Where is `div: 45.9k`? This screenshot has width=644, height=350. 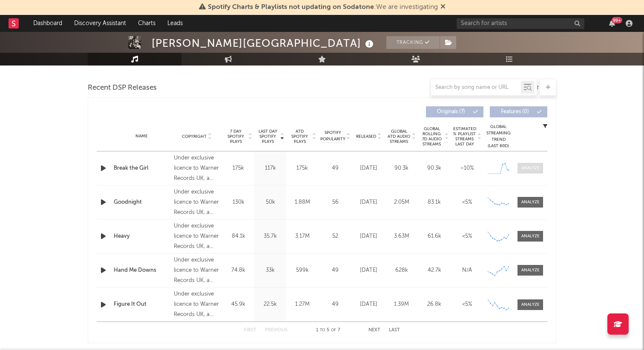 div: 45.9k is located at coordinates (238, 305).